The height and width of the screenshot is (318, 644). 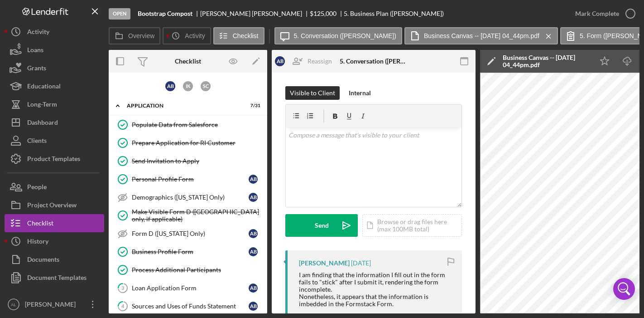 I want to click on button: Activity, so click(x=54, y=32).